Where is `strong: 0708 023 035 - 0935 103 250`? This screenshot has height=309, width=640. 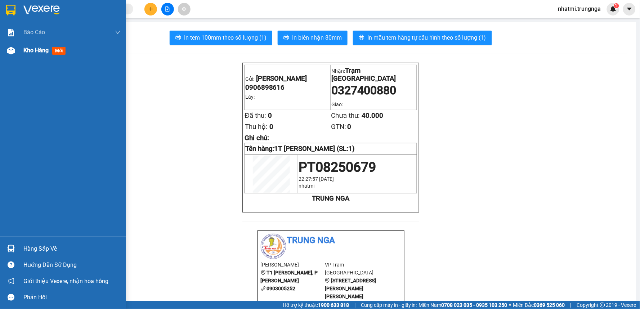
strong: 0708 023 035 - 0935 103 250 is located at coordinates (474, 305).